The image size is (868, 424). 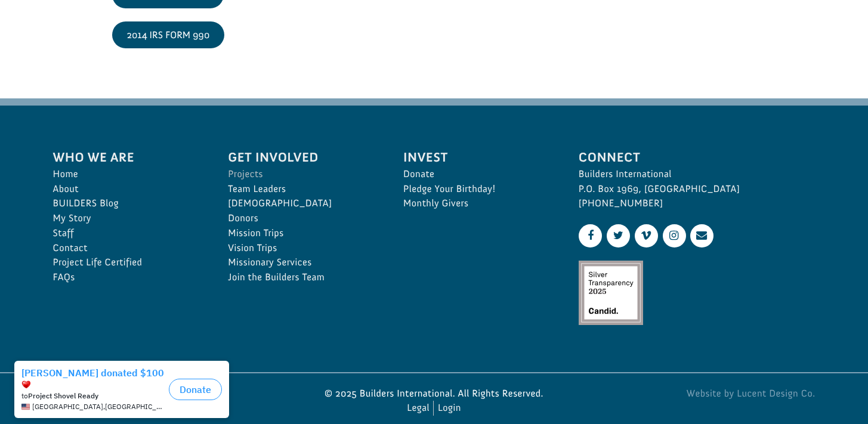 I want to click on a: BUILDERS Blog, so click(x=128, y=203).